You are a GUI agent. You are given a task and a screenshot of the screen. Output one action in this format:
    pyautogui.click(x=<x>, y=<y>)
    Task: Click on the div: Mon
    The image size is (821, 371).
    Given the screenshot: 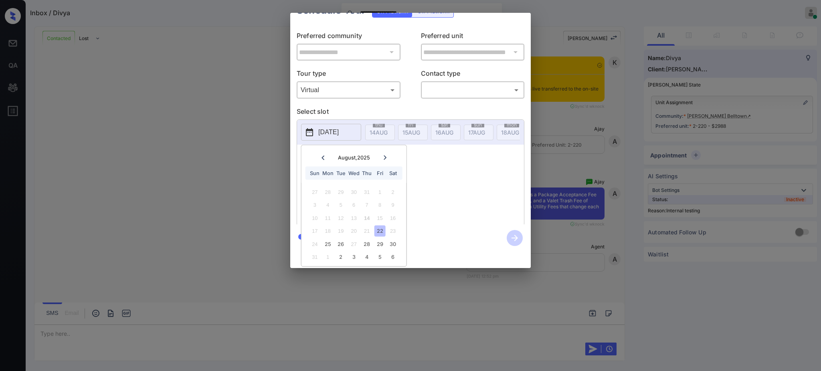 What is the action you would take?
    pyautogui.click(x=328, y=173)
    